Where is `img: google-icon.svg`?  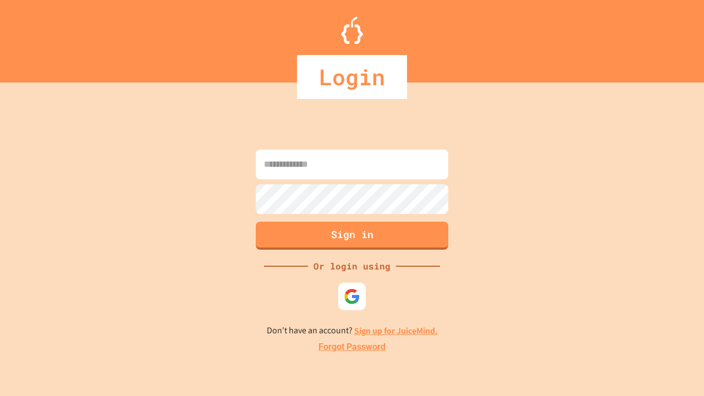
img: google-icon.svg is located at coordinates (352, 296).